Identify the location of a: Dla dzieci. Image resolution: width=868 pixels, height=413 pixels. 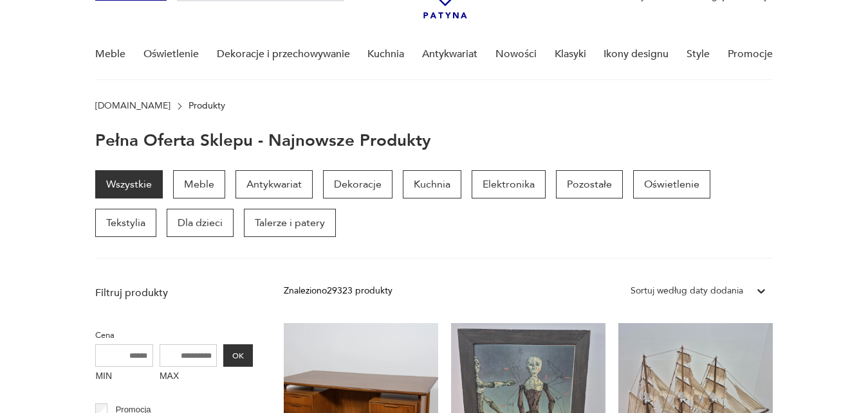
(200, 223).